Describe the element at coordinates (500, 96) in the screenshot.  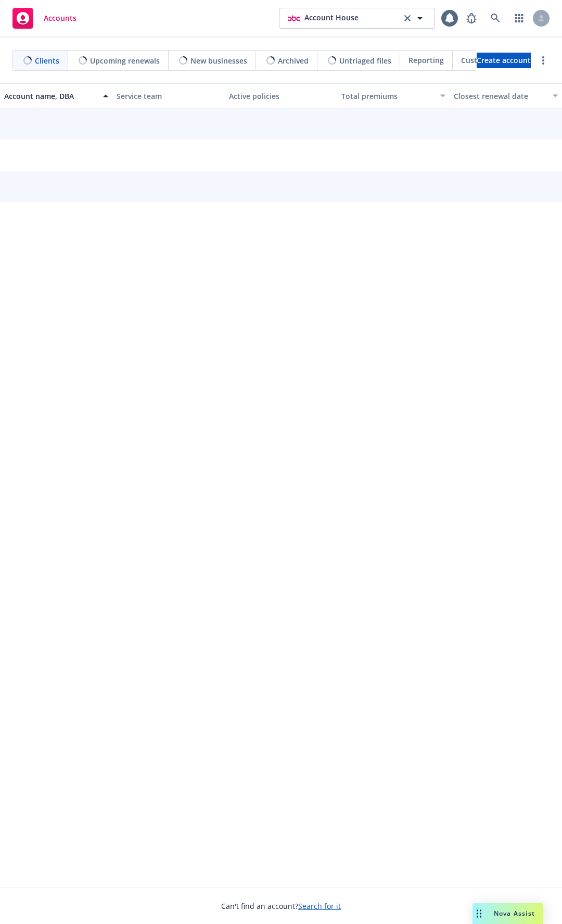
I see `div: Closest renewal date` at that location.